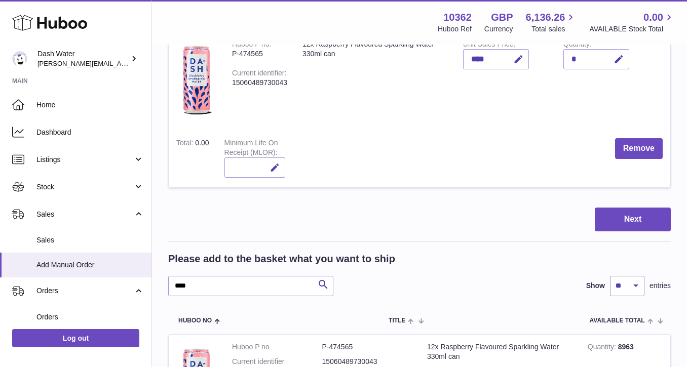  I want to click on span: 6,136.26, so click(546, 17).